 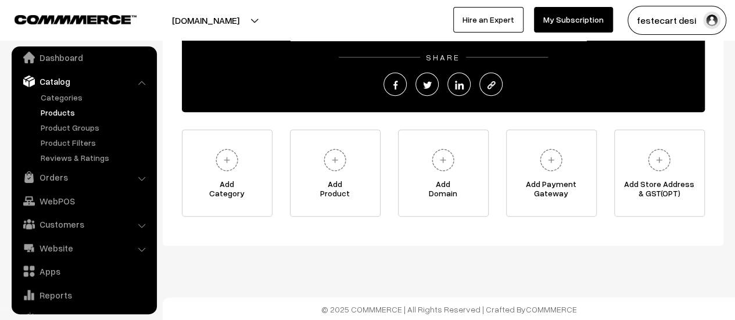 I want to click on a: AddCategory, so click(x=227, y=173).